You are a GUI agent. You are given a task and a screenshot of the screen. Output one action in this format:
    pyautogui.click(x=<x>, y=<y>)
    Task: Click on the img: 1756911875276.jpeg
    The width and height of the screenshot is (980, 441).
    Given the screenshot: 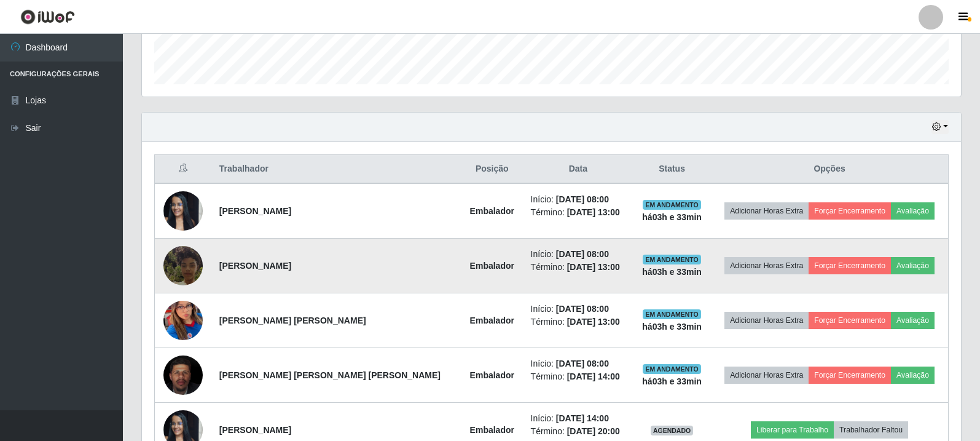 What is the action you would take?
    pyautogui.click(x=183, y=320)
    